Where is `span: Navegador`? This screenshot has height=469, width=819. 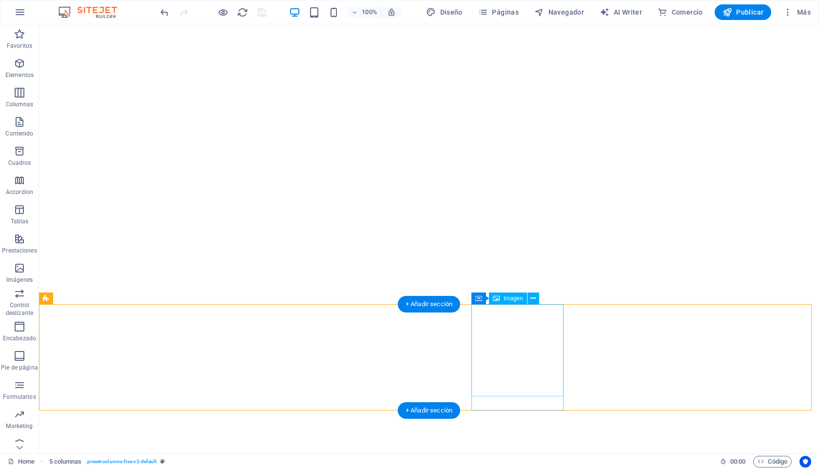
span: Navegador is located at coordinates (559, 12).